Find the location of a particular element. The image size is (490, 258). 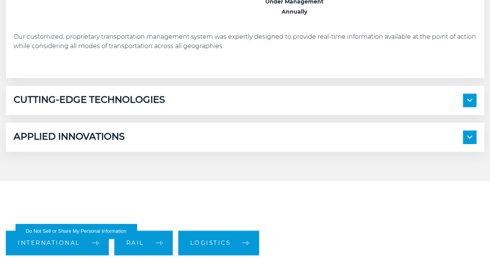

a: Logistics arrow arrow is located at coordinates (219, 243).